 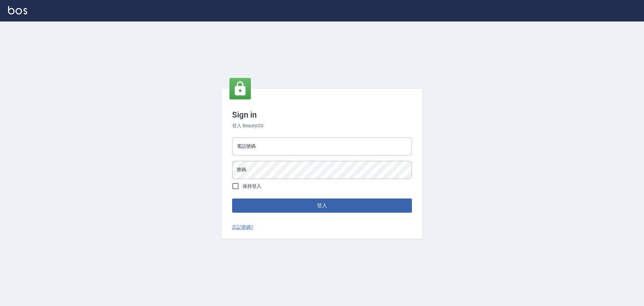 I want to click on a: 忘記密碼?, so click(x=242, y=227).